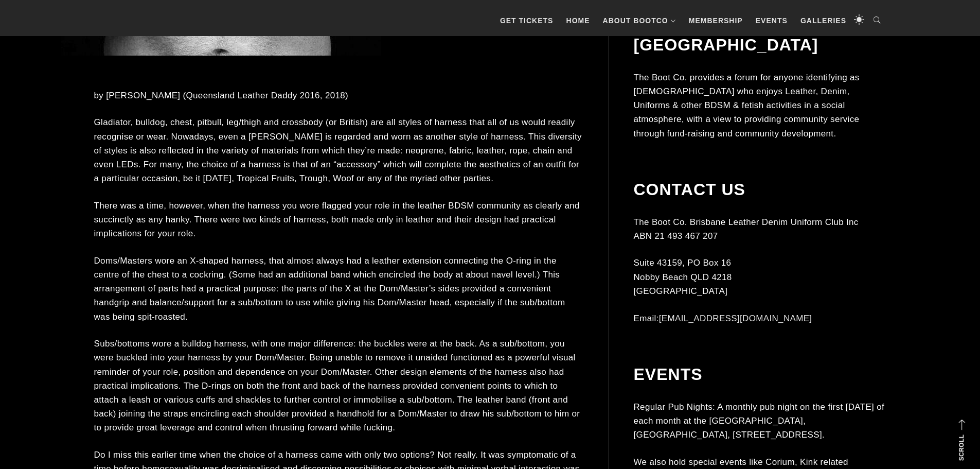 This screenshot has width=980, height=469. What do you see at coordinates (715, 20) in the screenshot?
I see `a: Membership` at bounding box center [715, 20].